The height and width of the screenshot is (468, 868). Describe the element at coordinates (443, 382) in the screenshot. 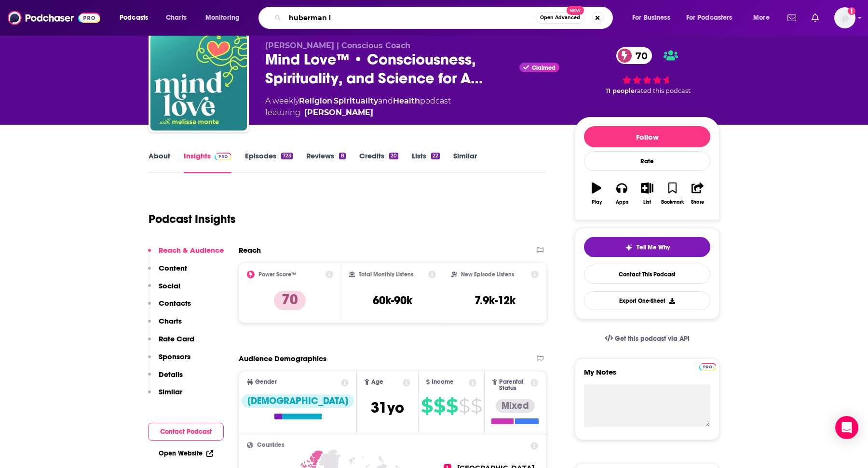

I see `span: Income` at that location.